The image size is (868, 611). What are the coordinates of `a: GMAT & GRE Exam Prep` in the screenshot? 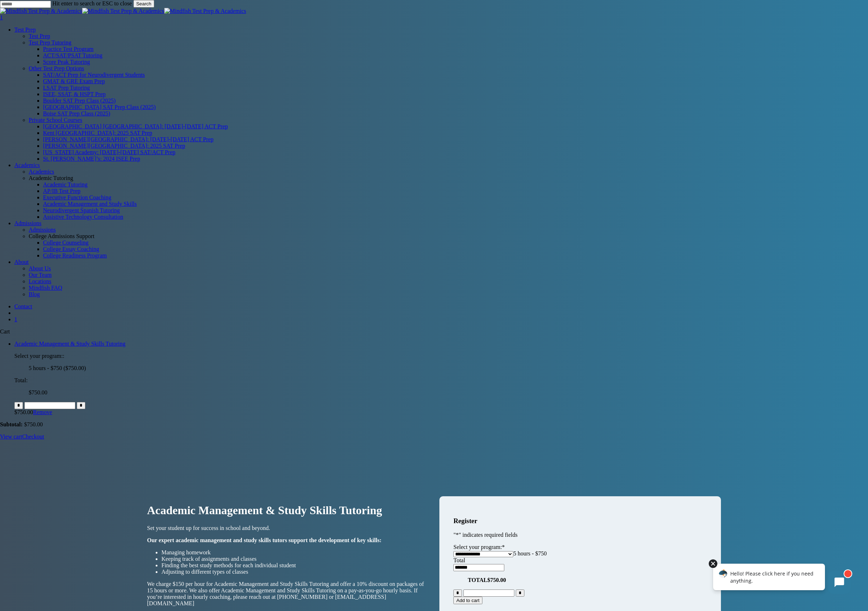 It's located at (74, 81).